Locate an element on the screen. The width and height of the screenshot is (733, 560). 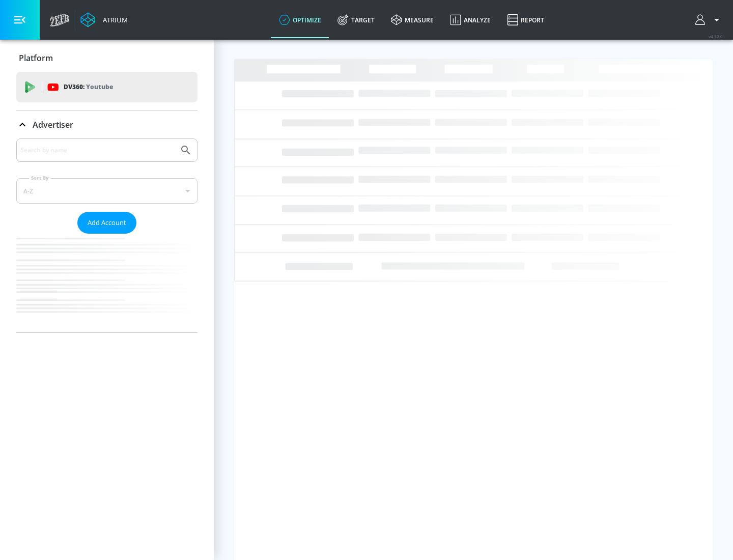
div: DV360: Youtube is located at coordinates (107, 87).